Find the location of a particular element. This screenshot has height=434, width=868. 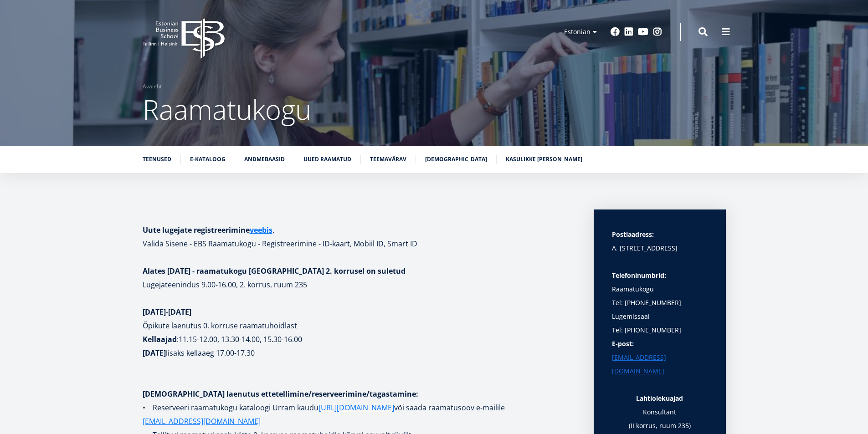

strong: Postiaadress: is located at coordinates (633, 234).